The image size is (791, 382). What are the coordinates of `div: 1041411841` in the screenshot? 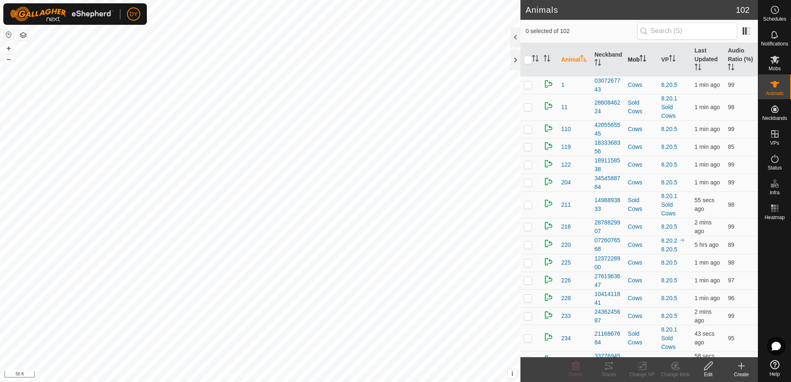 It's located at (608, 299).